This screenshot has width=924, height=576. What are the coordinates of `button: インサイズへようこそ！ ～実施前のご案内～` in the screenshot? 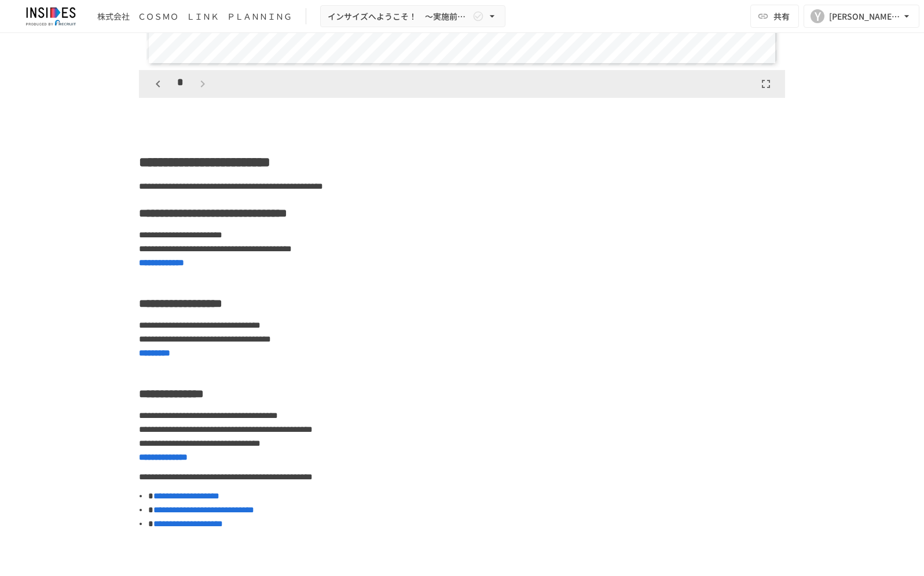 It's located at (413, 16).